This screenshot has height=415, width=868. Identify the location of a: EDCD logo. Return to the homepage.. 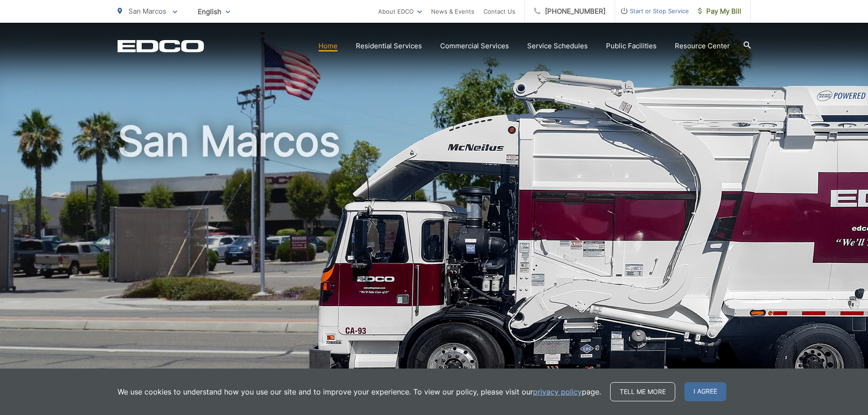
(161, 46).